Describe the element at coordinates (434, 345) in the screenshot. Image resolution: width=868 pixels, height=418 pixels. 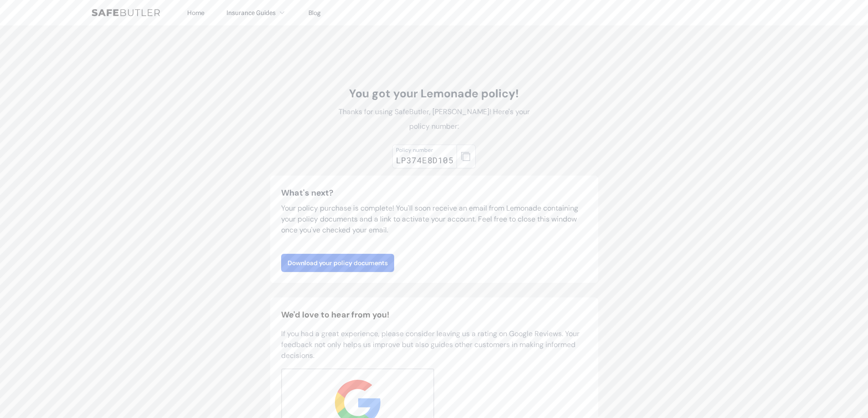
I see `p: If you had a great experience, please consider leaving us a rating on Google Reviews. Your feedba...` at that location.